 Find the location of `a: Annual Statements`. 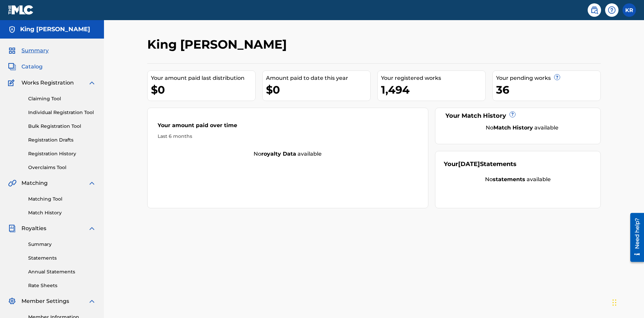

a: Annual Statements is located at coordinates (62, 272).